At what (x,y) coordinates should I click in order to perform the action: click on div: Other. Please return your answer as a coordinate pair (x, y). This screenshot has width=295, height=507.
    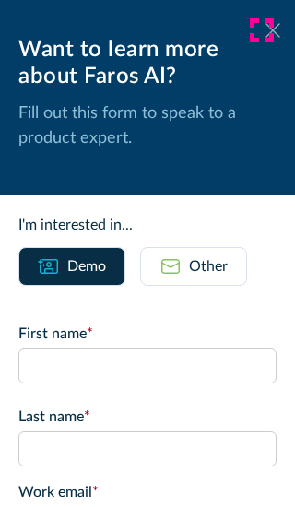
    Looking at the image, I should click on (208, 267).